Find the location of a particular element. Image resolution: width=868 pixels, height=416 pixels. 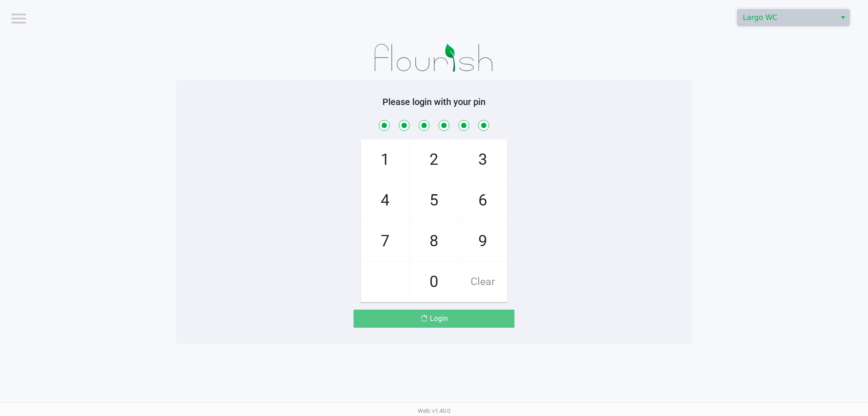

span: Largo WC is located at coordinates (787, 18).